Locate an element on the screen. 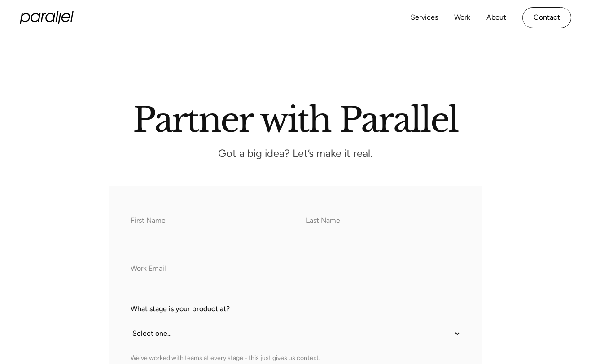 The image size is (591, 364). div: We’ve worked with teams at every stage - this just gives us context. is located at coordinates (296, 357).